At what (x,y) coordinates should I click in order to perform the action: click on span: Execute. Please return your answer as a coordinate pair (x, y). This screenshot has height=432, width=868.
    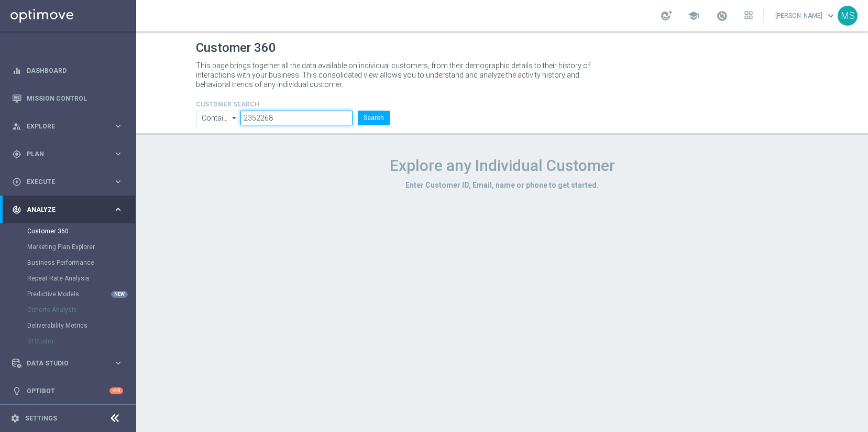
    Looking at the image, I should click on (70, 182).